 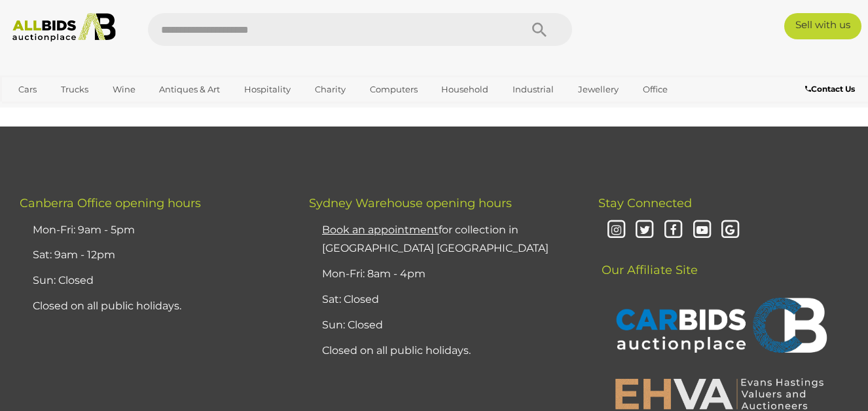 I want to click on u: Book an appointment, so click(x=380, y=229).